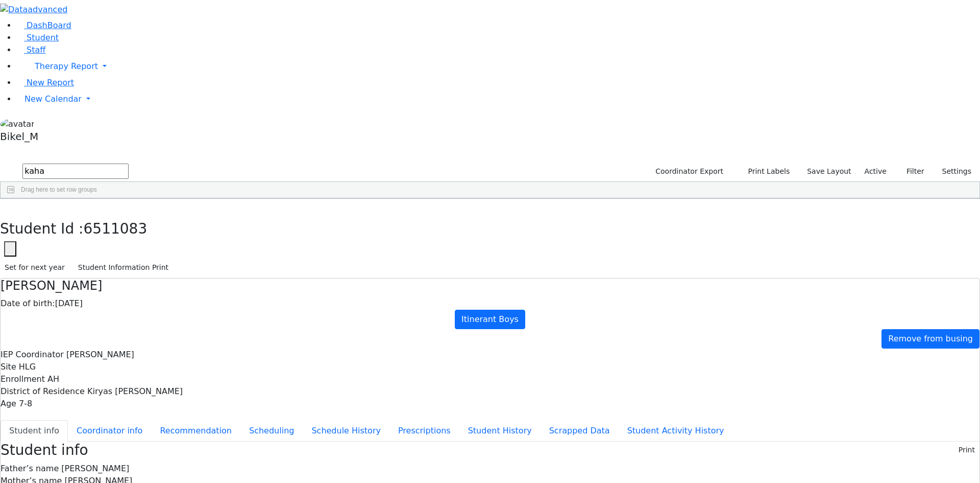 The image size is (980, 483). What do you see at coordinates (28, 303) in the screenshot?
I see `label: Date of birth:` at bounding box center [28, 303].